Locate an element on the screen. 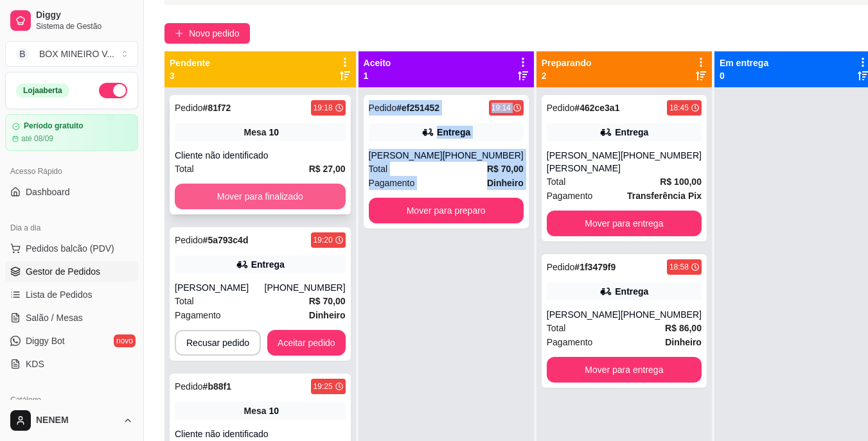 The image size is (868, 441). div: 19:25 is located at coordinates (323, 387).